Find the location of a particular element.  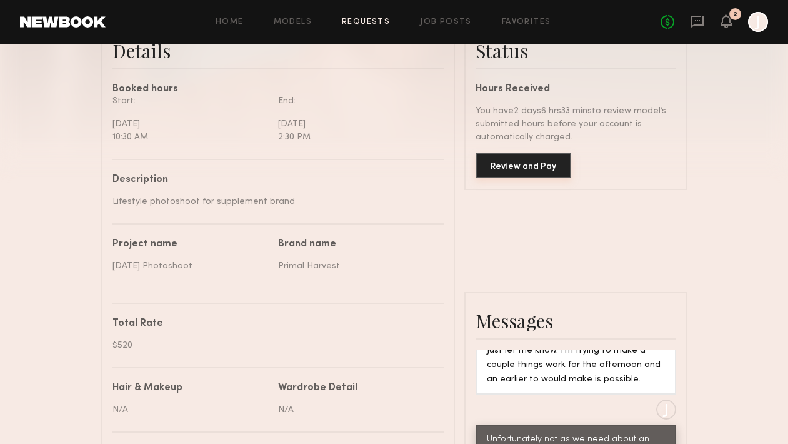

div: Hair & Makeup is located at coordinates (147, 388).